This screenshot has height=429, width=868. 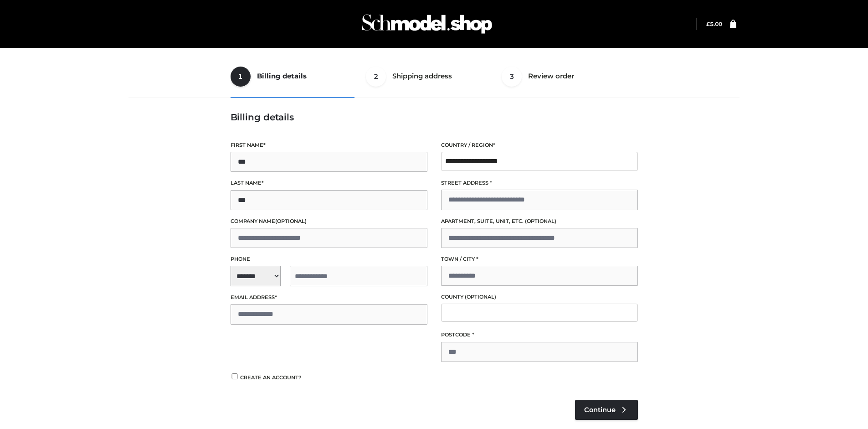 I want to click on a: Schmodel Admin 964, so click(x=427, y=23).